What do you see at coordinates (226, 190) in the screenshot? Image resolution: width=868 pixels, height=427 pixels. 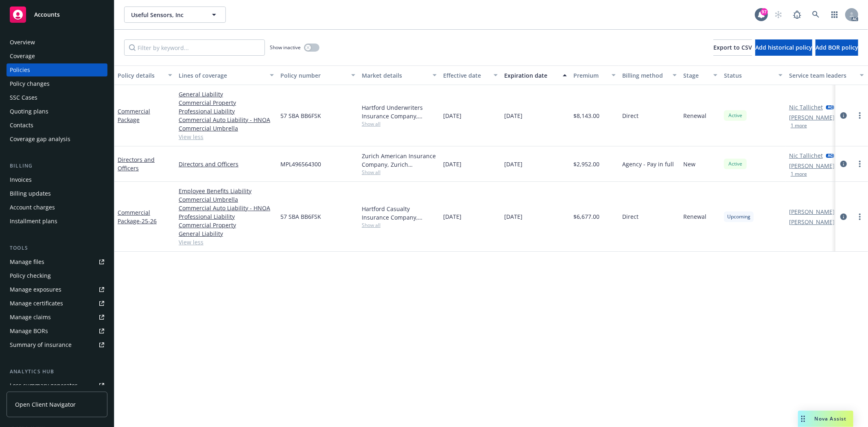 I see `a: Employee Benefits Liability` at bounding box center [226, 190].